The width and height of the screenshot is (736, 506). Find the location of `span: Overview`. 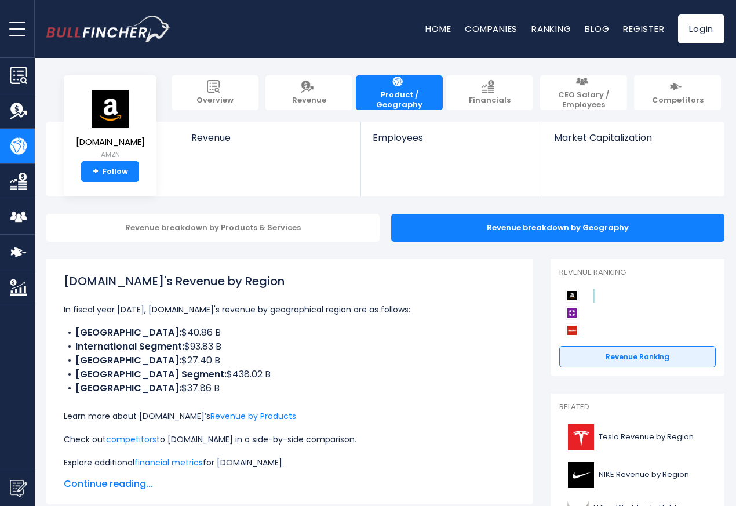

span: Overview is located at coordinates (215, 100).